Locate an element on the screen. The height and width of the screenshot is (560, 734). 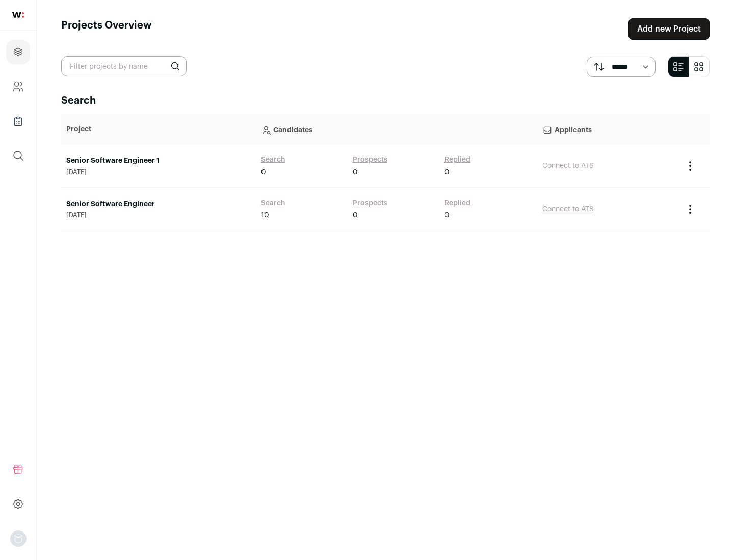
p: Candidates is located at coordinates (396, 129).